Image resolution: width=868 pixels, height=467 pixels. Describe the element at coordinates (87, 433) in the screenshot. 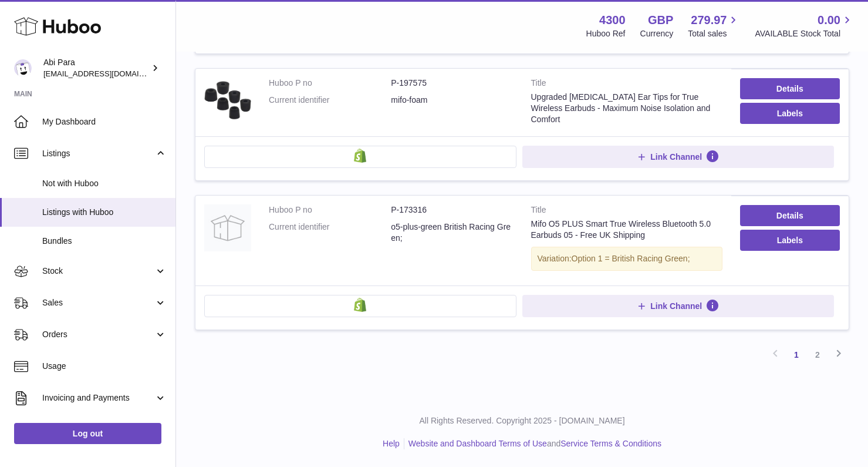

I see `a: Log out` at that location.